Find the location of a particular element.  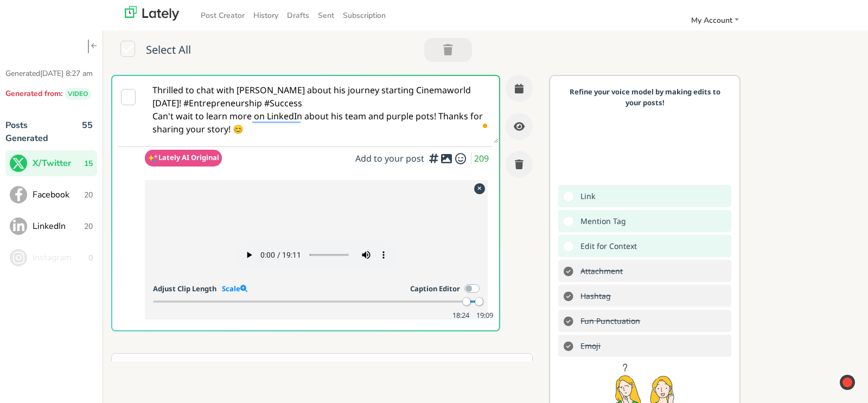

textarea: To enrich screen reader interactions, please activate Accessibility in Grammarly extension settings is located at coordinates (322, 110).